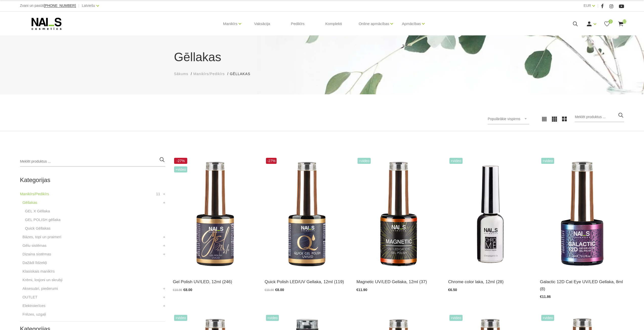  Describe the element at coordinates (215, 214) in the screenshot. I see `a: Ilgnoturīga, intensīvi pigmentēta gellaka. Viegli klājas, lieliski žūst, nesaraujas, neatkāpjas n...` at that location.